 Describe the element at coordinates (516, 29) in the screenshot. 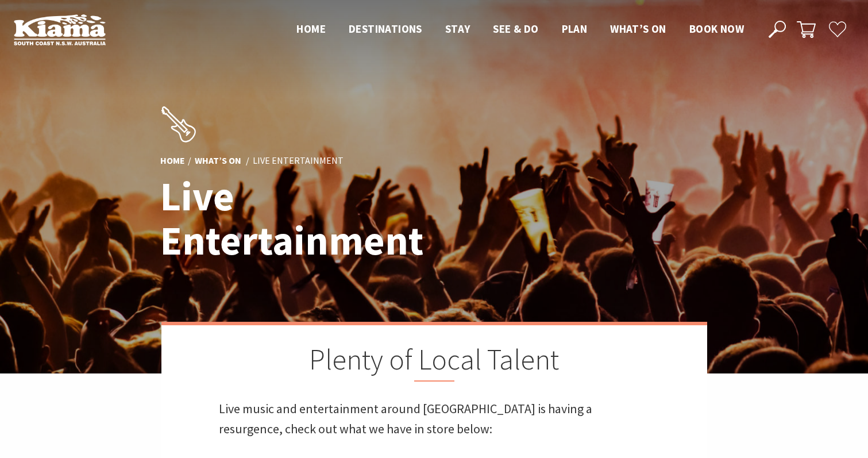

I see `span: See & Do` at that location.